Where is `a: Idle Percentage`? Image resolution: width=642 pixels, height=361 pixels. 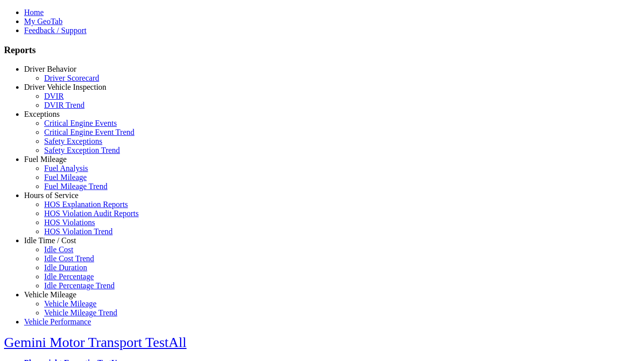
a: Idle Percentage is located at coordinates (69, 276).